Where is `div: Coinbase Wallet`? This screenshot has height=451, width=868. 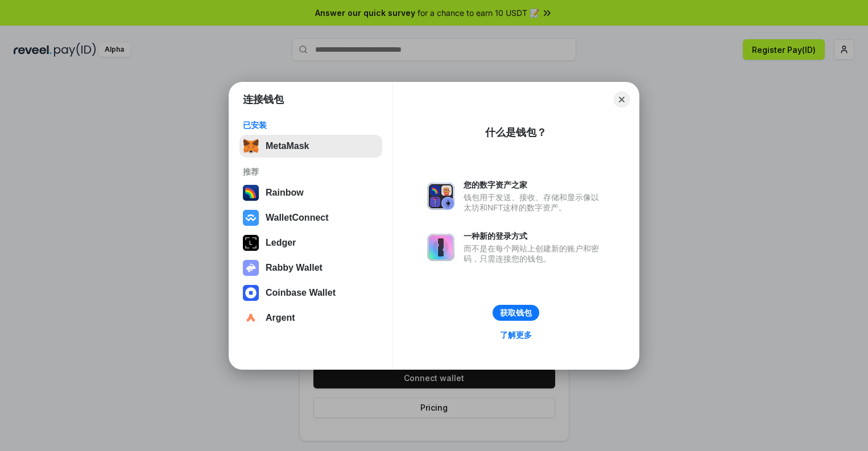
div: Coinbase Wallet is located at coordinates (300, 293).